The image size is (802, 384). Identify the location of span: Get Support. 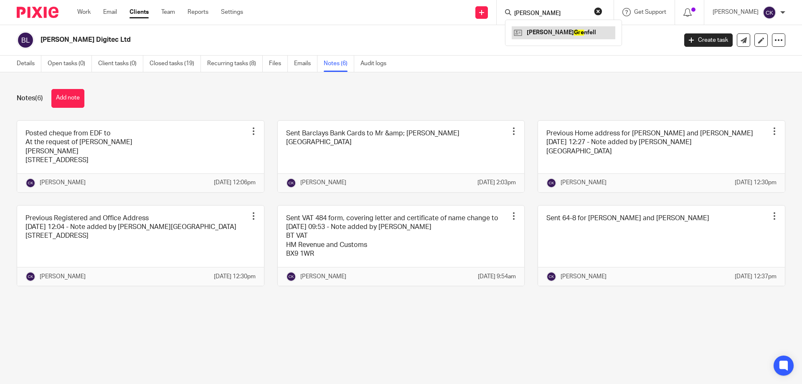
(650, 12).